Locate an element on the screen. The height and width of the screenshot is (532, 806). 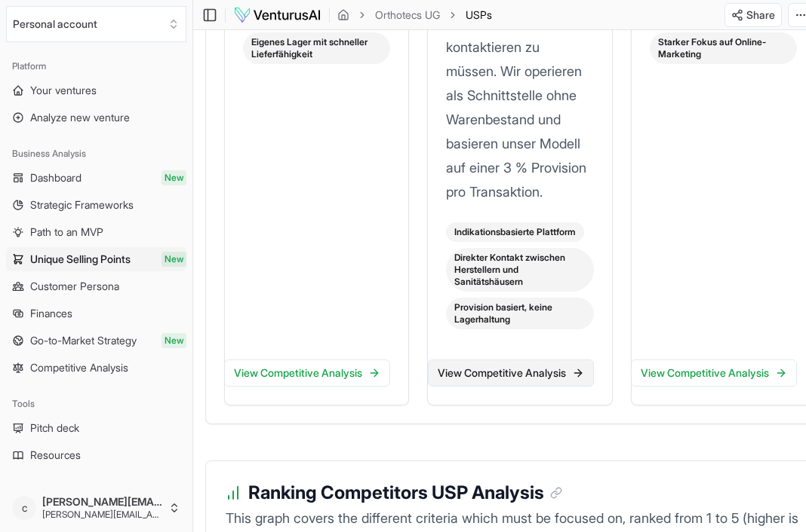
span: Strategic Frameworks is located at coordinates (82, 205).